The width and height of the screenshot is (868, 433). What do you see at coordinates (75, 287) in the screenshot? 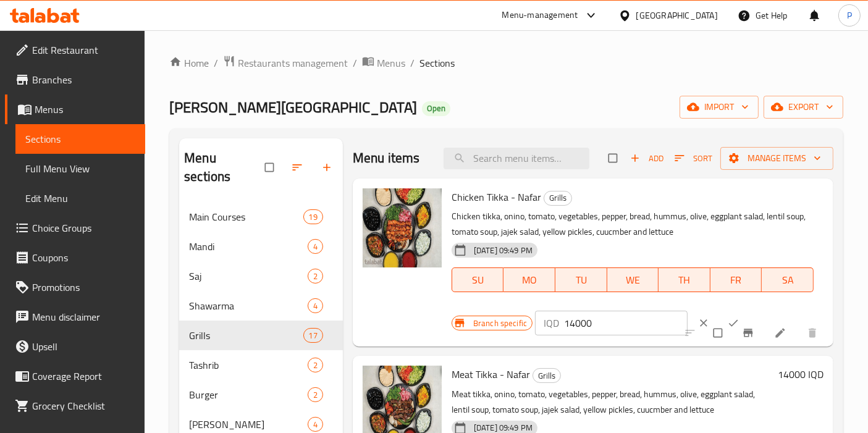
I see `a: Promotions` at bounding box center [75, 287].